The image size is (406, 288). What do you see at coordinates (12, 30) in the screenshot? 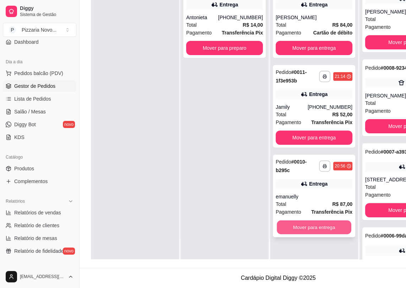
I see `span: P` at bounding box center [12, 30].